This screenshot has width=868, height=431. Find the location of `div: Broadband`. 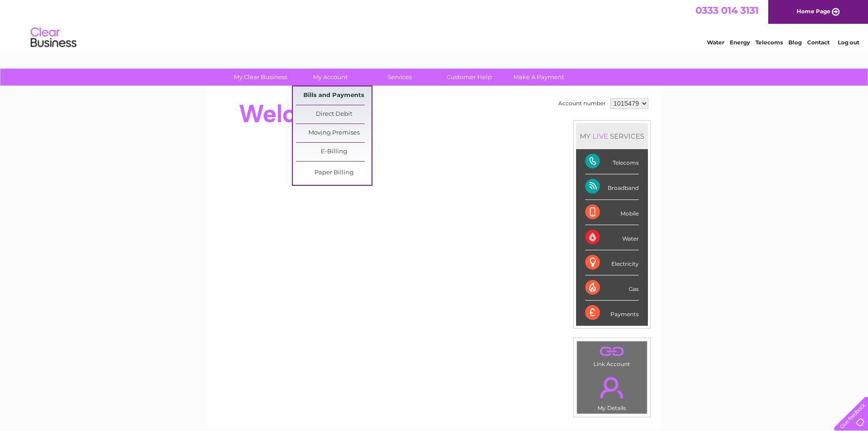

div: Broadband is located at coordinates (612, 187).